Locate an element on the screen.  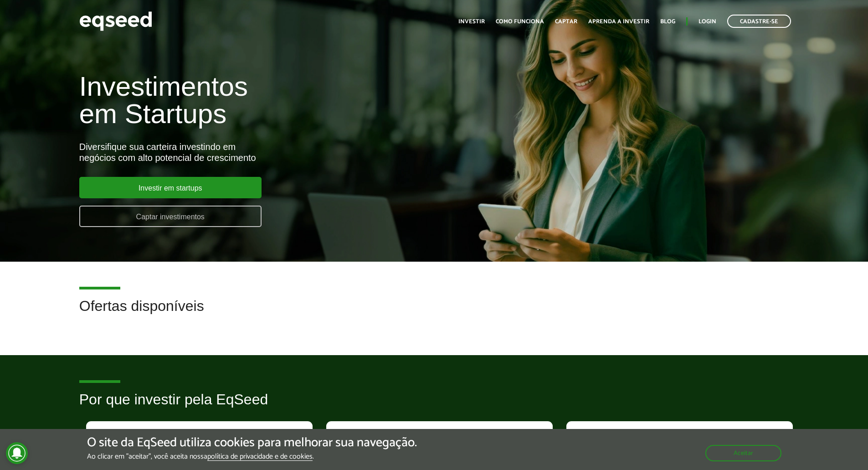
h2: Ofertas disponíveis is located at coordinates (435, 313).